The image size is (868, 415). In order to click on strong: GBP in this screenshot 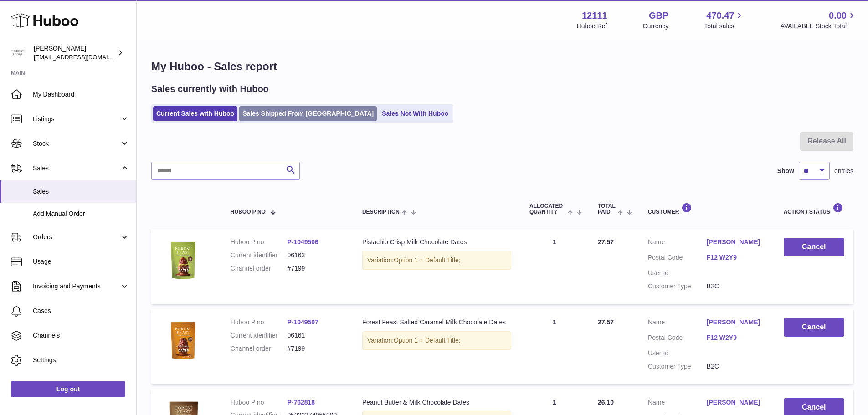, I will do `click(658, 16)`.